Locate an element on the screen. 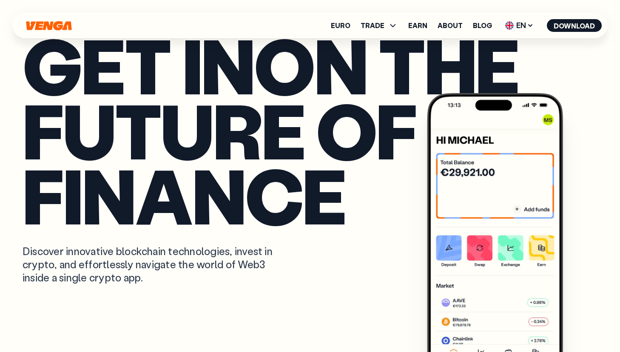 The image size is (620, 352). a: Blog is located at coordinates (482, 25).